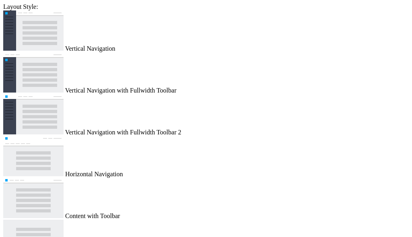 The image size is (412, 237). I want to click on md-radio-button: Horizontal Navigation, so click(206, 157).